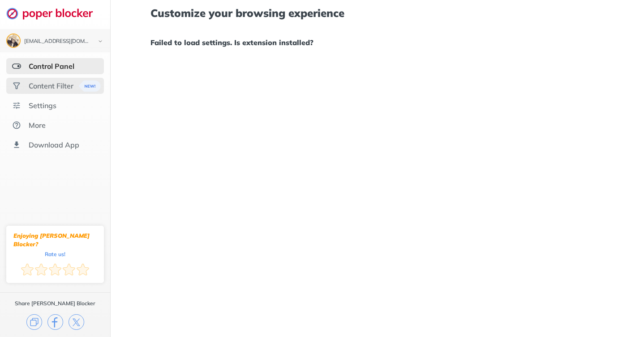 The height and width of the screenshot is (337, 644). What do you see at coordinates (54, 13) in the screenshot?
I see `img: logo-webpage.svg` at bounding box center [54, 13].